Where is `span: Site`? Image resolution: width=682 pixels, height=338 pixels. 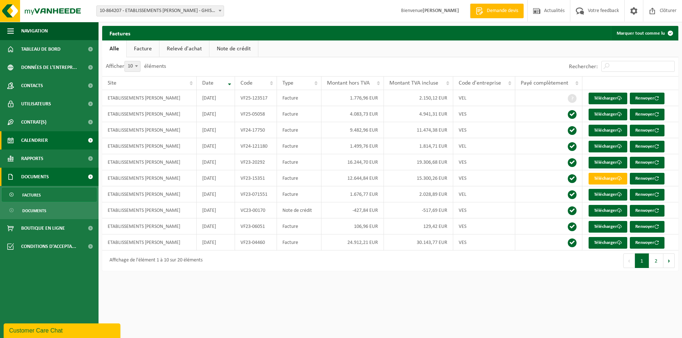
span: Site is located at coordinates (112, 83).